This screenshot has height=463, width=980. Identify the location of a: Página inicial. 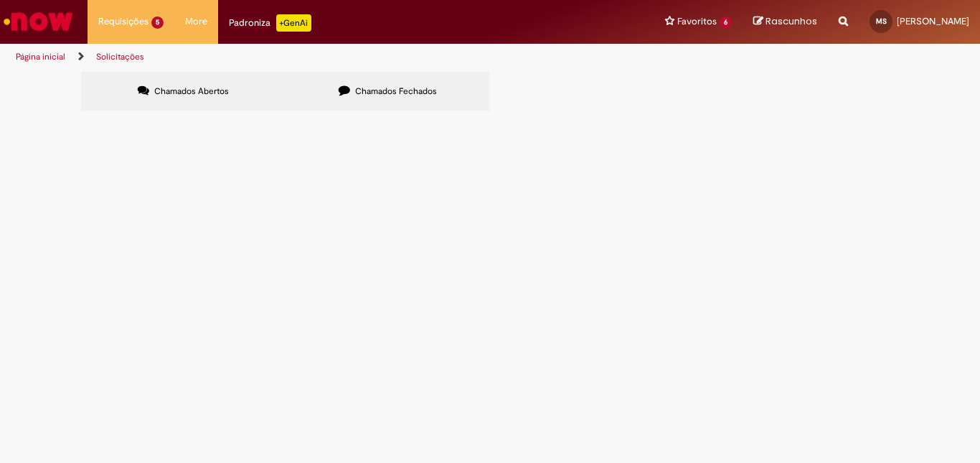
(40, 57).